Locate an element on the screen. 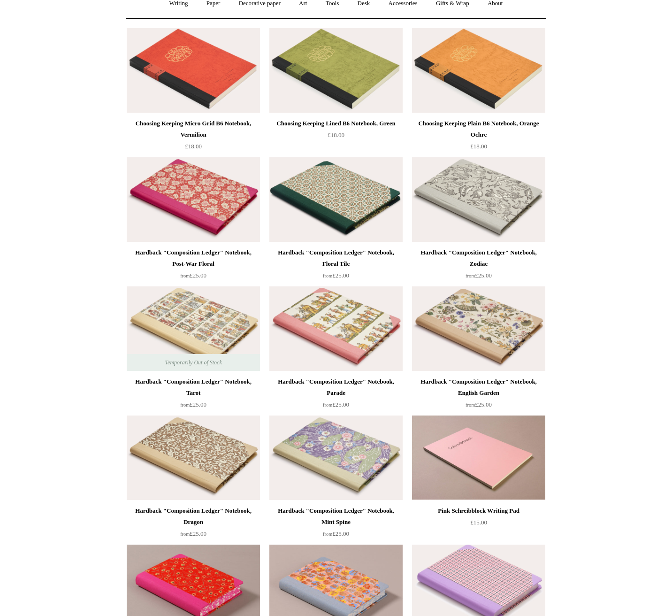 Image resolution: width=672 pixels, height=616 pixels. img: Choosing Keeping Micro Grid B6 Notebook, Vermilion is located at coordinates (194, 70).